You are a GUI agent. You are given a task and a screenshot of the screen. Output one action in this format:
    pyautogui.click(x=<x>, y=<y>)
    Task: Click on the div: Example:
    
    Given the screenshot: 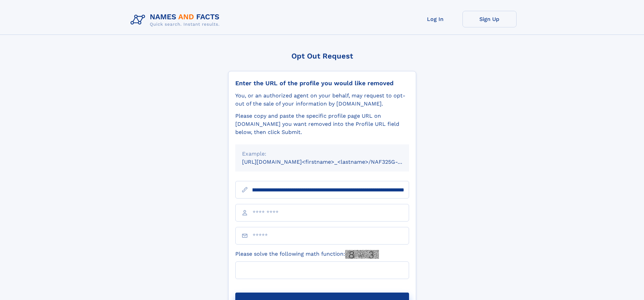 What is the action you would take?
    pyautogui.click(x=322, y=154)
    